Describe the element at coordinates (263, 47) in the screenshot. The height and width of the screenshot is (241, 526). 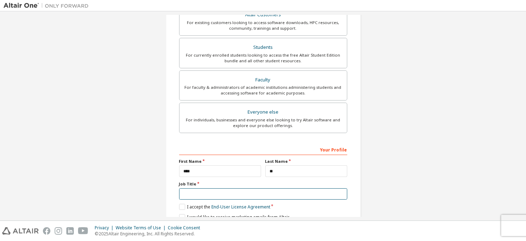
I see `div: Students` at that location.